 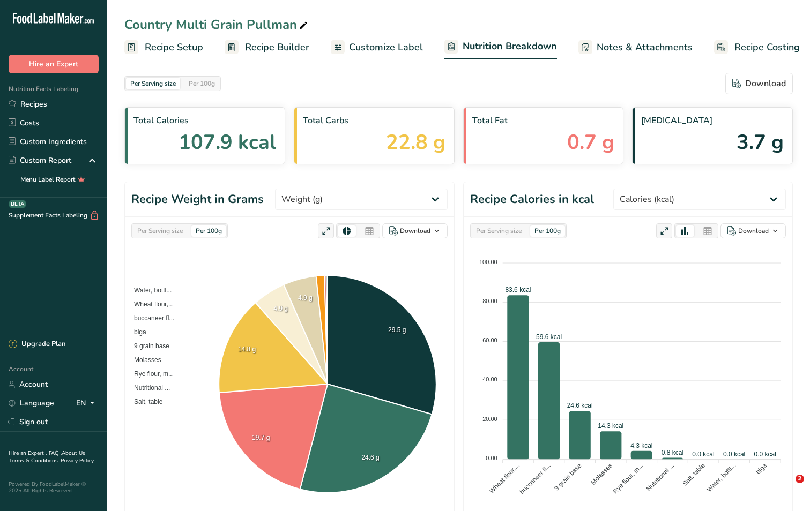 What do you see at coordinates (149, 304) in the screenshot?
I see `span: Wheat flour,...` at bounding box center [149, 304].